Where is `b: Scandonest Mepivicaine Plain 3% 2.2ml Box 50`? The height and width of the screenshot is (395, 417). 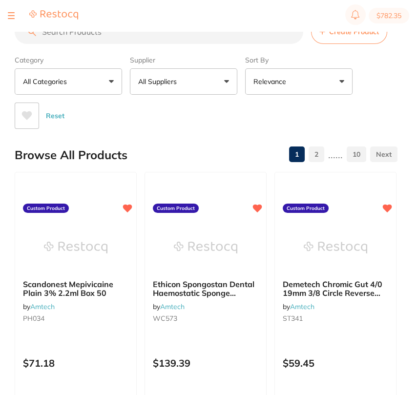
b: Scandonest Mepivicaine Plain 3% 2.2ml Box 50 is located at coordinates (76, 288).